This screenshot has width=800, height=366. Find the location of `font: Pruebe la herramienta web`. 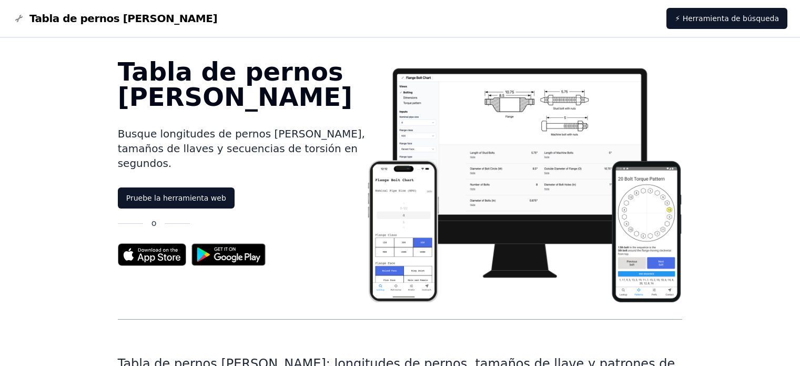

font: Pruebe la herramienta web is located at coordinates (176, 198).